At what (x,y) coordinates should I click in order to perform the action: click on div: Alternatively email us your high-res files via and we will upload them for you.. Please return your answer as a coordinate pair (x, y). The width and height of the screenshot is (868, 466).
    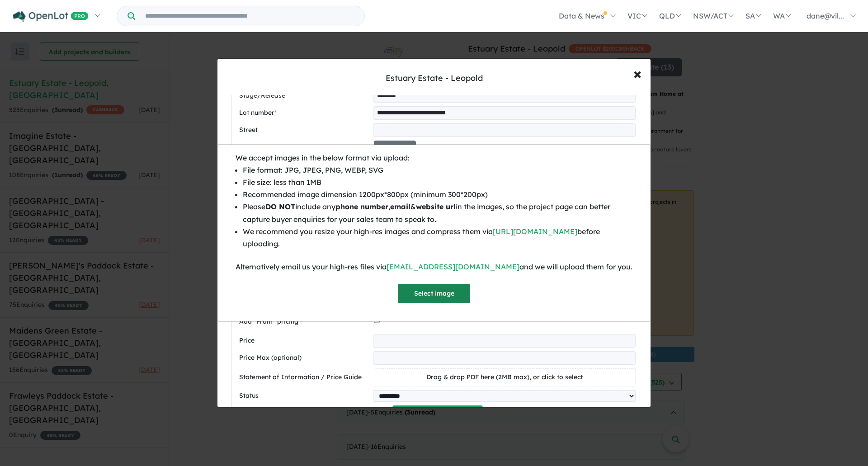
    Looking at the image, I should click on (434, 267).